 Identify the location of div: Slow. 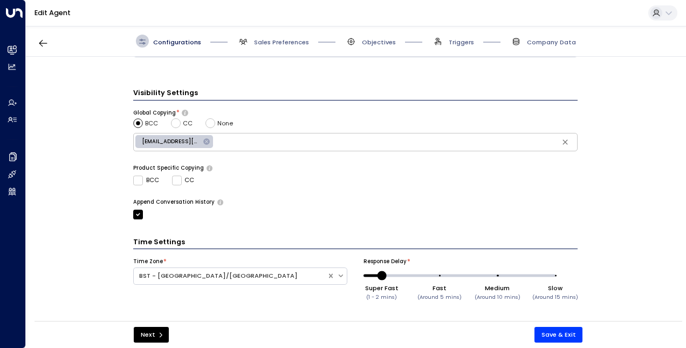
(555, 288).